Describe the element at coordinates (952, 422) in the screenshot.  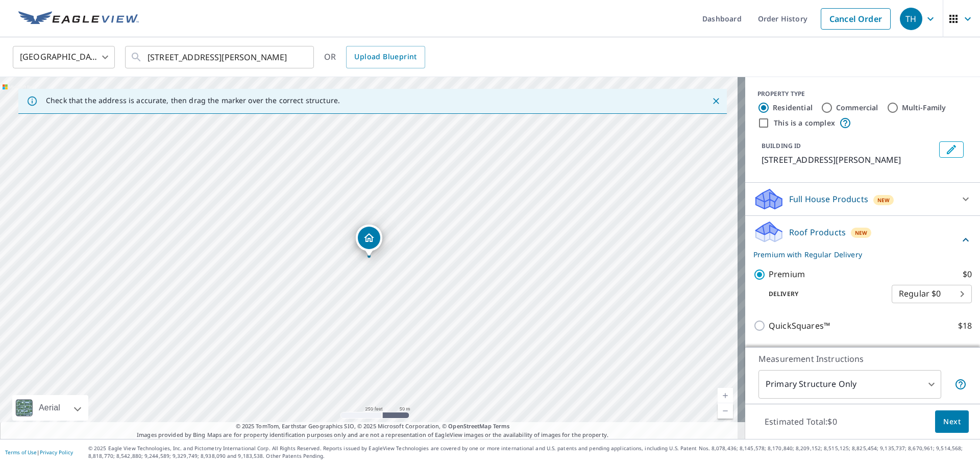
I see `button: Next` at that location.